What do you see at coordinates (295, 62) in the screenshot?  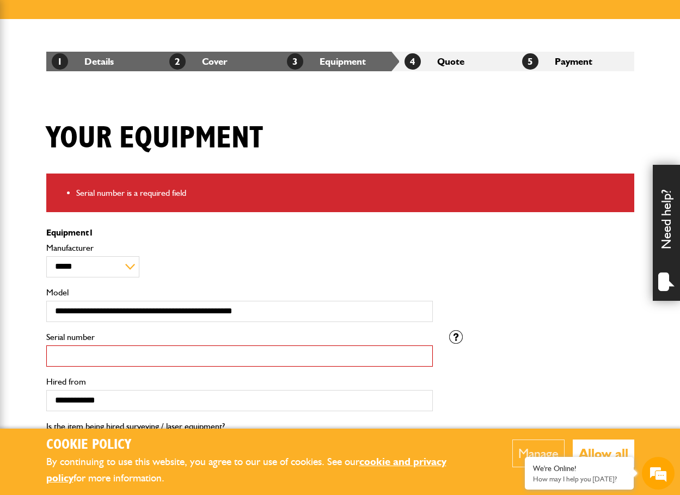 I see `span: 3` at bounding box center [295, 62].